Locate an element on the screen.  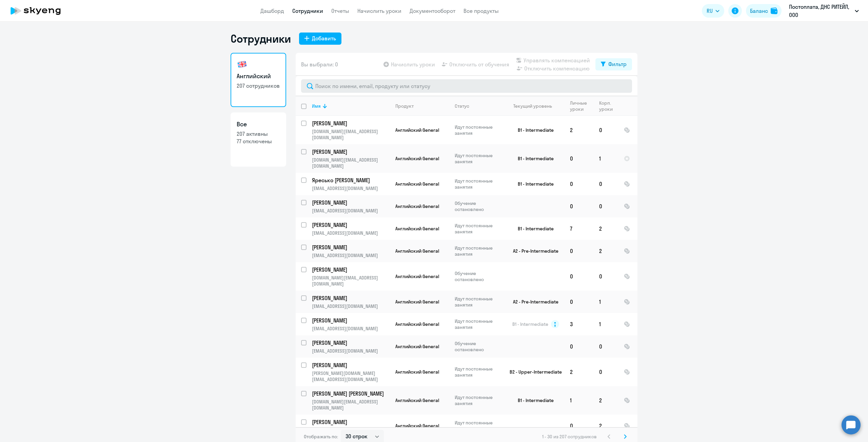
a: Английский207 сотрудников is located at coordinates (258, 80).